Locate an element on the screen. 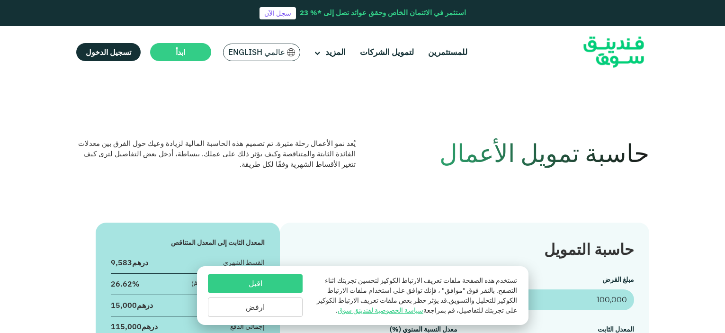 The image size is (725, 333). label: مبلغ القرض is located at coordinates (618, 279).